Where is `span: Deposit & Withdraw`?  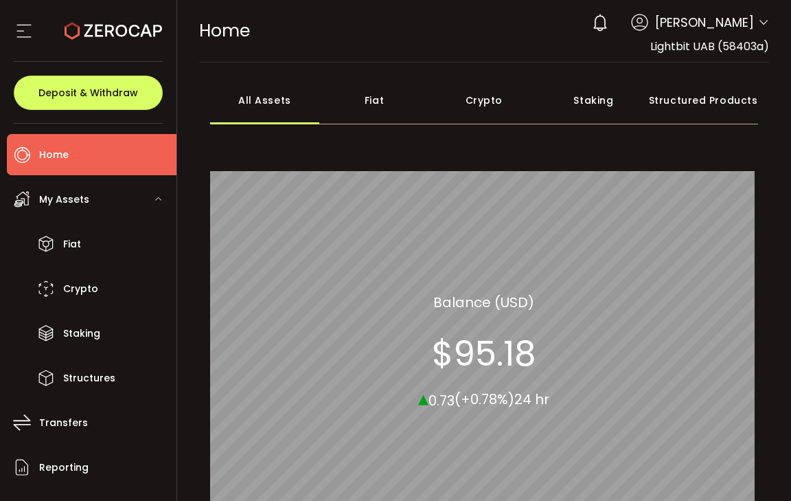
span: Deposit & Withdraw is located at coordinates (88, 93).